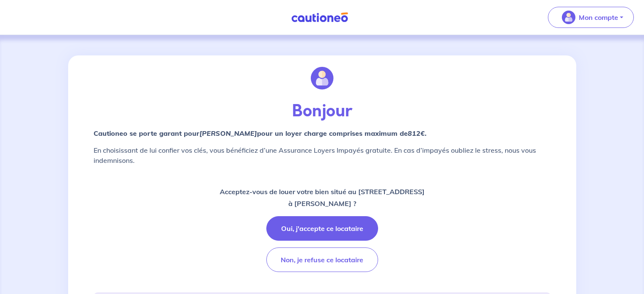 This screenshot has width=644, height=294. What do you see at coordinates (590, 17) in the screenshot?
I see `button: illu_account_valid_menu.svgMon compte` at bounding box center [590, 17].